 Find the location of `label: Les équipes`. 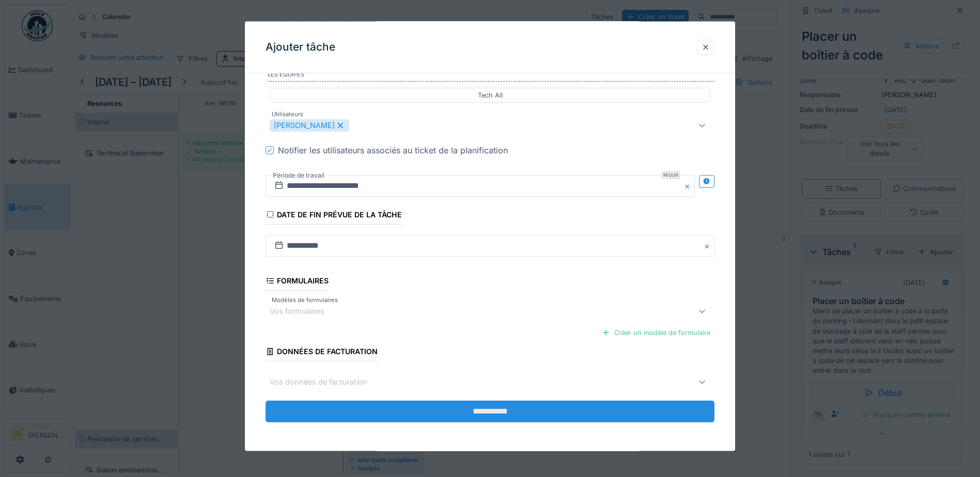

label: Les équipes is located at coordinates (490, 75).